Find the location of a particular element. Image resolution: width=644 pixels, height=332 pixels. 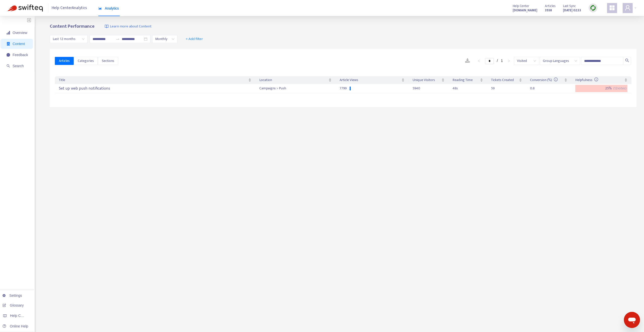

span: user is located at coordinates (628, 8).